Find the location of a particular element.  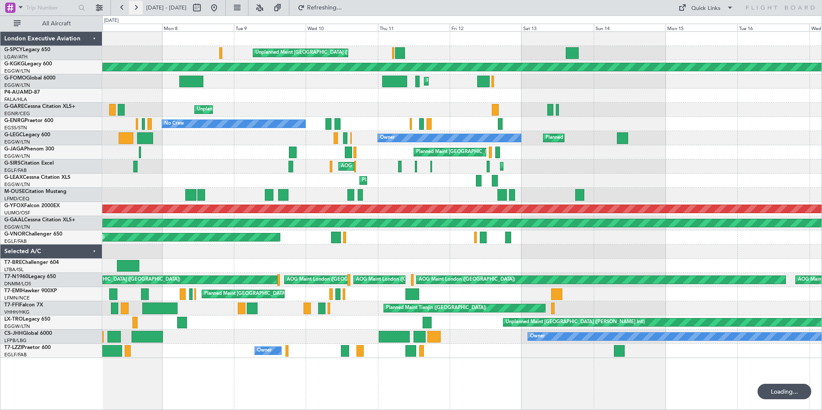

a: G-KGKGLegacy 600 is located at coordinates (28, 64).